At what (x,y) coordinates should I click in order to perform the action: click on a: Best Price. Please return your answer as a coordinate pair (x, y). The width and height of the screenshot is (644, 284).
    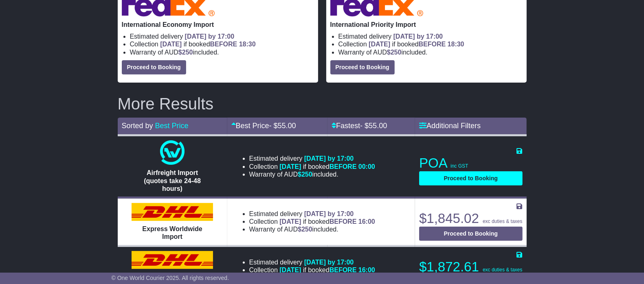
    Looking at the image, I should click on (172, 126).